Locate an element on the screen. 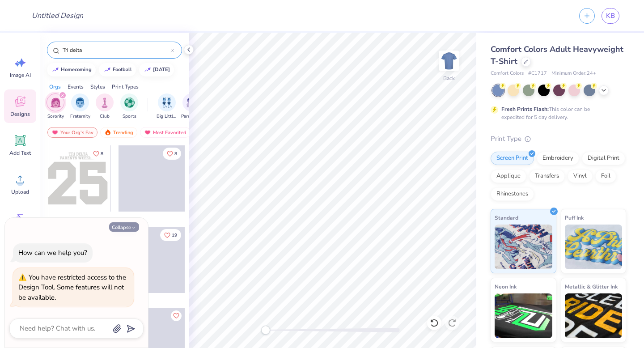  span: 19 is located at coordinates (174, 235).